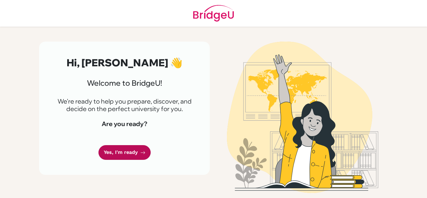  I want to click on p: We're ready to help you prepare, discover, and decide on the perfect university for you., so click(124, 105).